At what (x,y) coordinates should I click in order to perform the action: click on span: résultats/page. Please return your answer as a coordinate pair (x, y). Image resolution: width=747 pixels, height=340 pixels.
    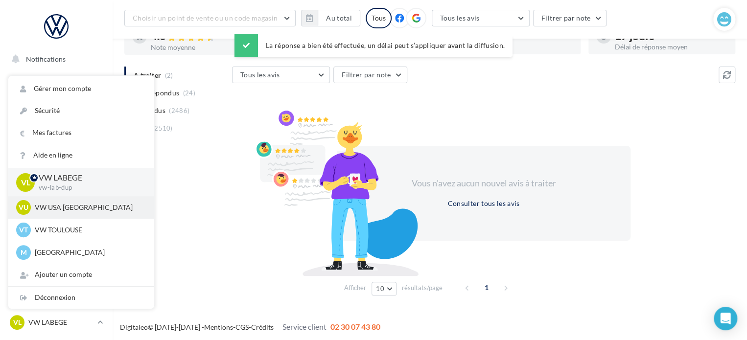
    Looking at the image, I should click on (422, 288).